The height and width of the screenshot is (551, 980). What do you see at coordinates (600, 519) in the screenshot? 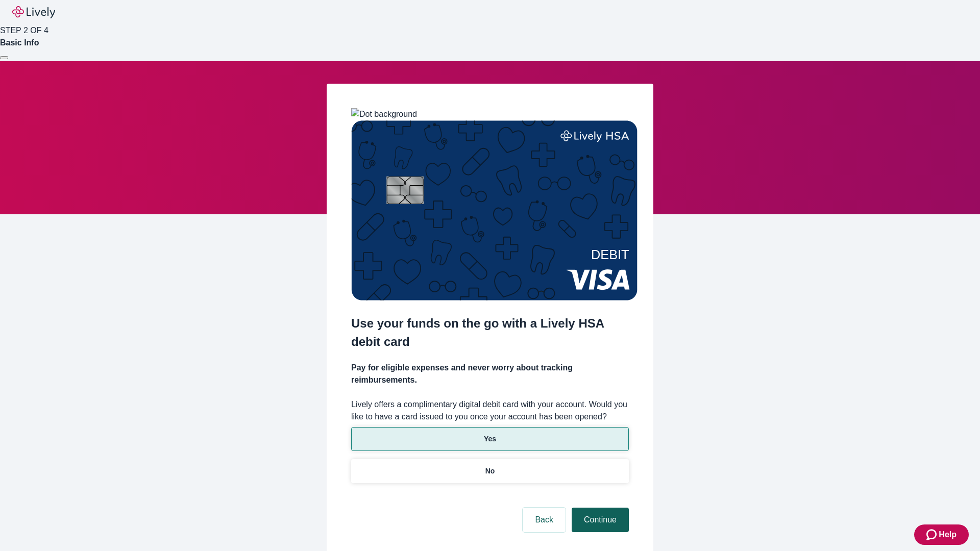
I see `button: Continue` at bounding box center [600, 519].